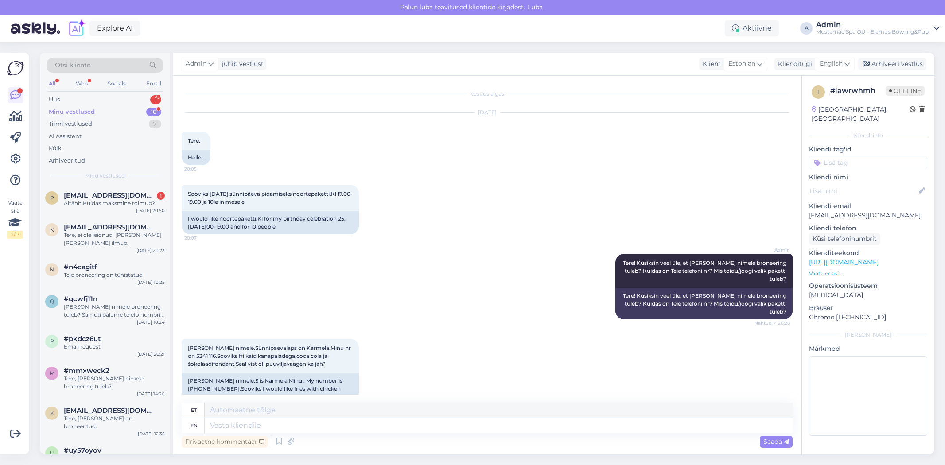 Image resolution: width=945 pixels, height=465 pixels. What do you see at coordinates (863, 191) in the screenshot?
I see `input: Lisa nimi` at bounding box center [863, 191].